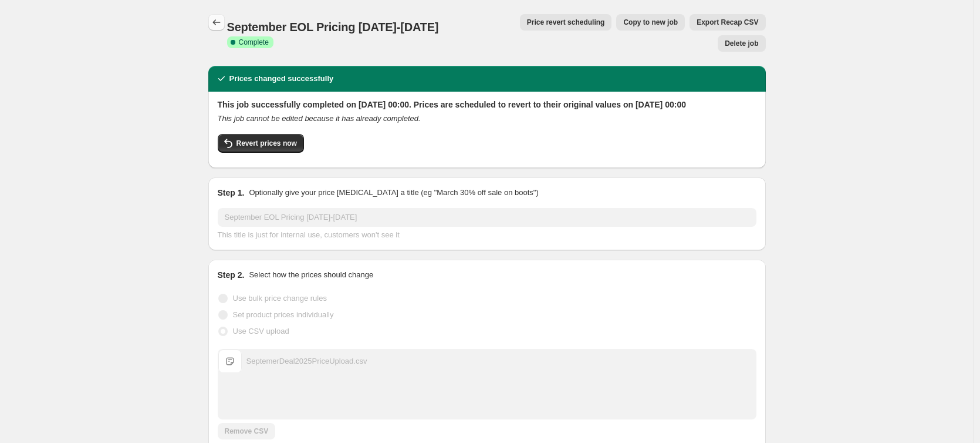 This screenshot has height=443, width=980. I want to click on button: Revert prices now, so click(260, 143).